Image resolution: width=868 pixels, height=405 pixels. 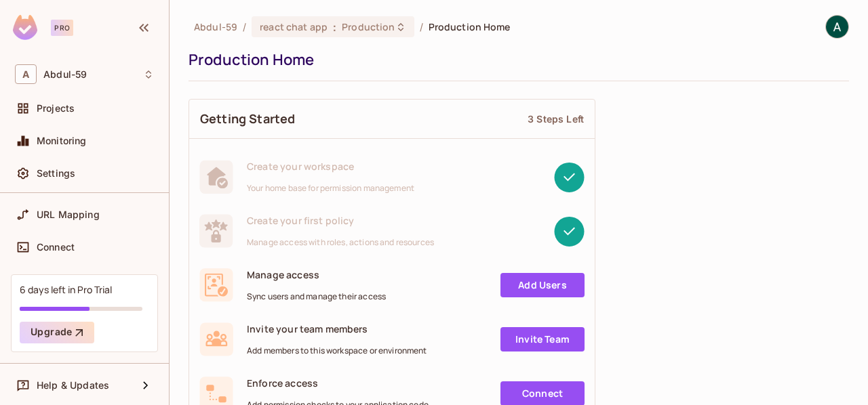 I want to click on span: Workspace: Abdul-59, so click(x=65, y=74).